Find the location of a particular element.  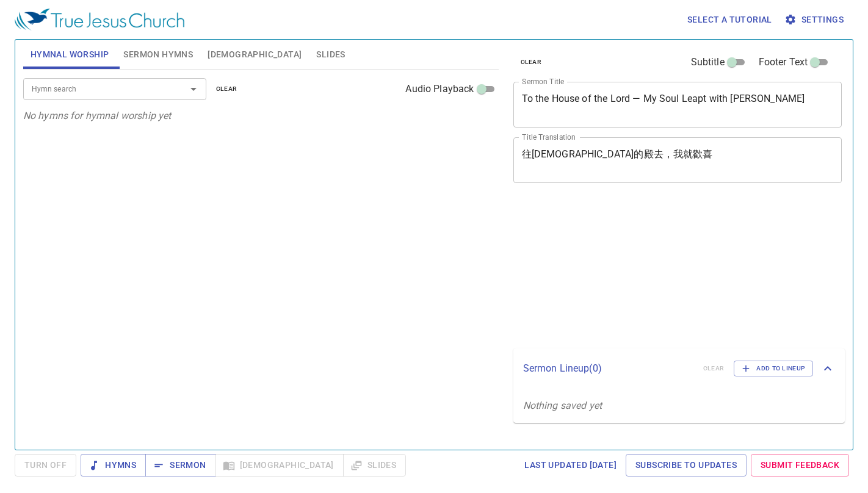

span: Hymns is located at coordinates (113, 465).